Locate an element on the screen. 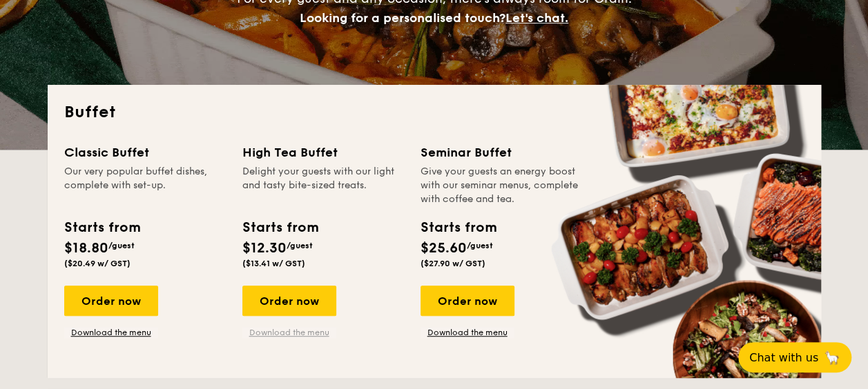 The height and width of the screenshot is (389, 868). span: $25.60 is located at coordinates (443, 248).